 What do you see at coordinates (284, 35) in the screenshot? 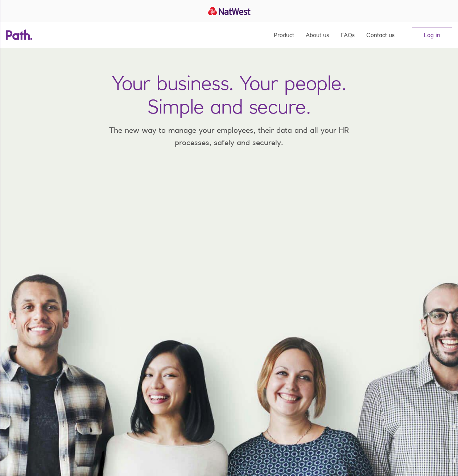
I see `a: Product` at bounding box center [284, 35].